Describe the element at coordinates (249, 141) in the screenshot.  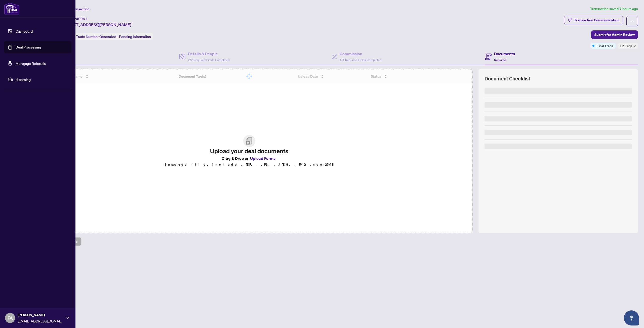
I see `img: File Upload` at that location.